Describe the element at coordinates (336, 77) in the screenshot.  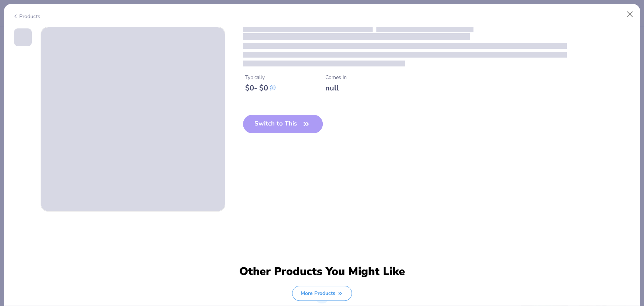
I see `div: Comes In` at that location.